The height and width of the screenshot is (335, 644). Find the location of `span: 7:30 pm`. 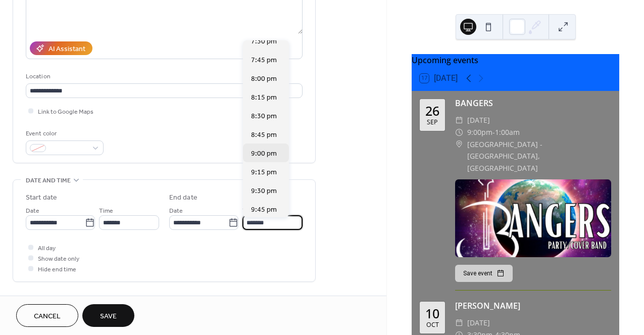

span: 7:30 pm is located at coordinates (264, 41).